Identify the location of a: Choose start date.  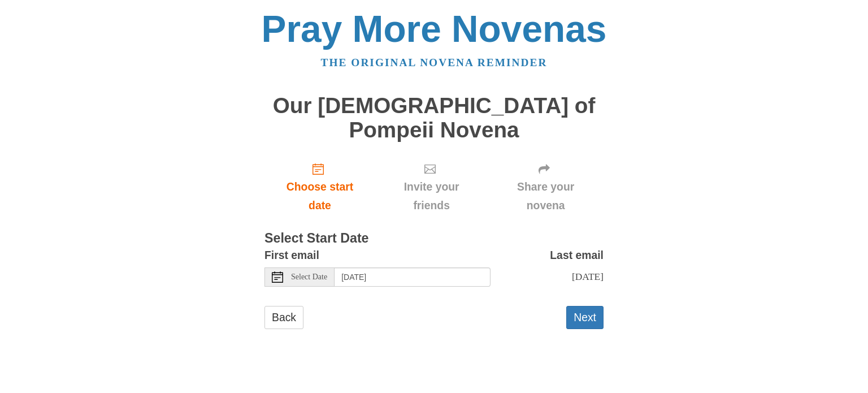
(320, 187).